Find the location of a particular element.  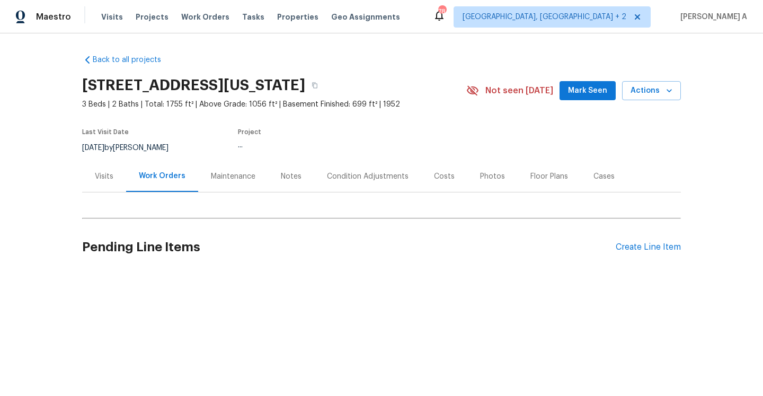

span: Visits is located at coordinates (112, 17).